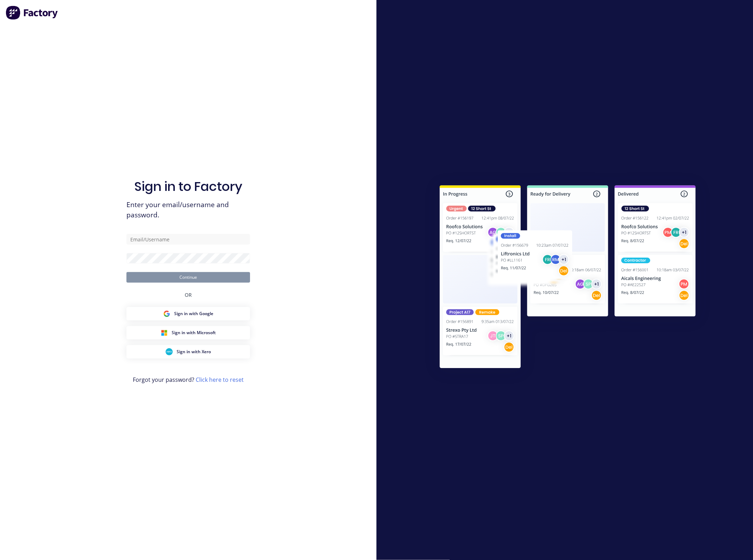  Describe the element at coordinates (568, 278) in the screenshot. I see `img: Sign in` at that location.